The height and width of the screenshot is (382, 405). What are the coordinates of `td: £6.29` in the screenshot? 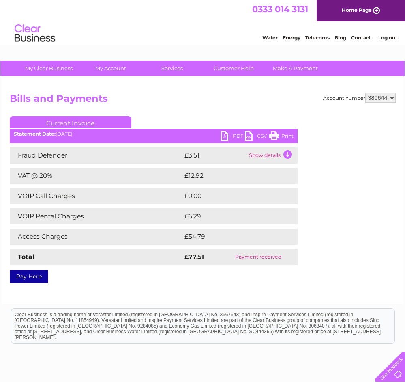 It's located at (230, 216).